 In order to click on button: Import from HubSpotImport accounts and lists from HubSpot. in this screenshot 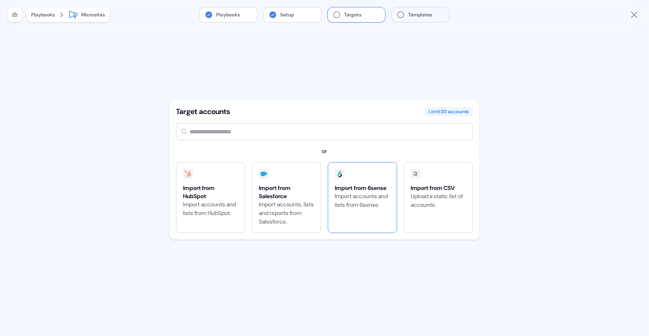, I will do `click(210, 197)`.